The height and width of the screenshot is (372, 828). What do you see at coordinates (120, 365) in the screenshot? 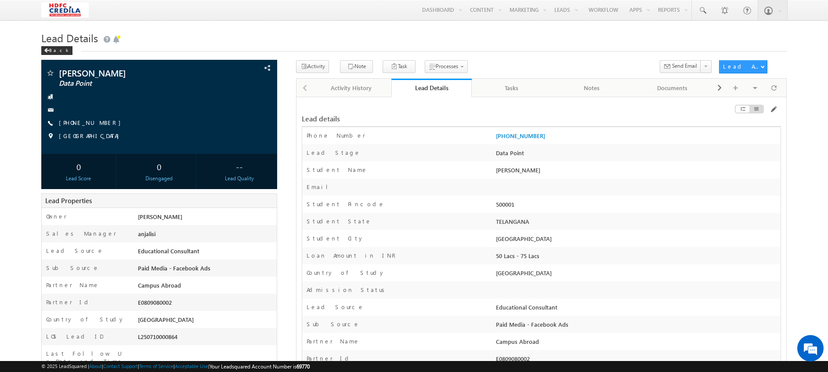
I see `a: Contact Support` at bounding box center [120, 365].